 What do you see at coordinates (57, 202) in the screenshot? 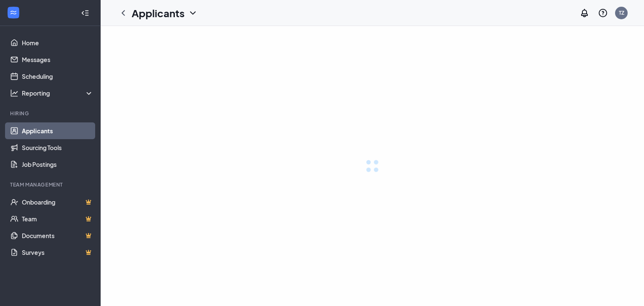
I see `a: OnboardingCrown` at bounding box center [57, 202].